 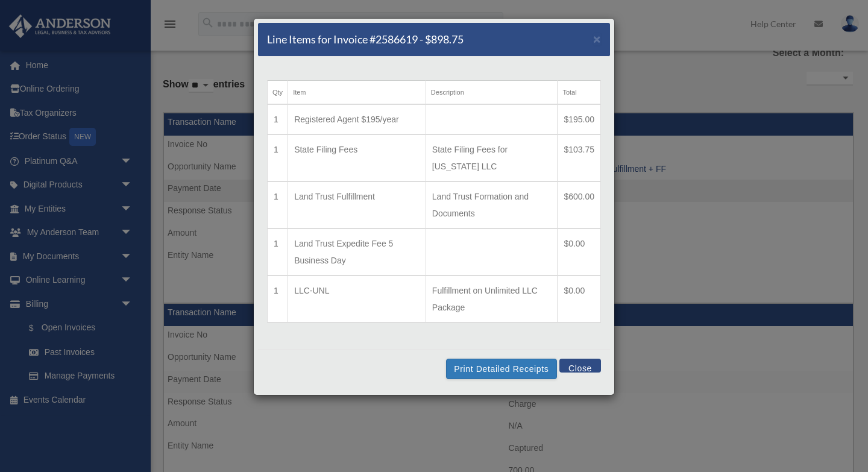 What do you see at coordinates (579, 205) in the screenshot?
I see `td: $600.00` at bounding box center [579, 205].